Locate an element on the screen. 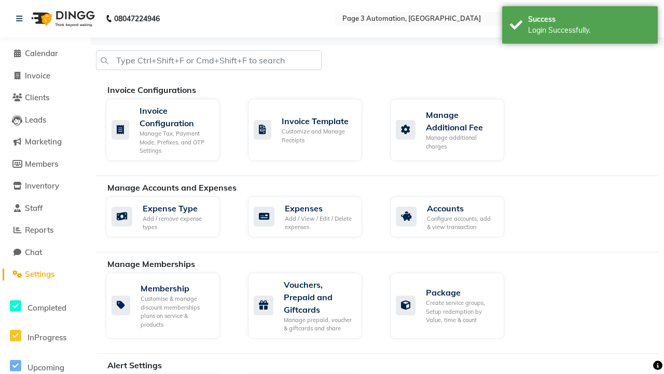  div: Expenses is located at coordinates (319, 208).